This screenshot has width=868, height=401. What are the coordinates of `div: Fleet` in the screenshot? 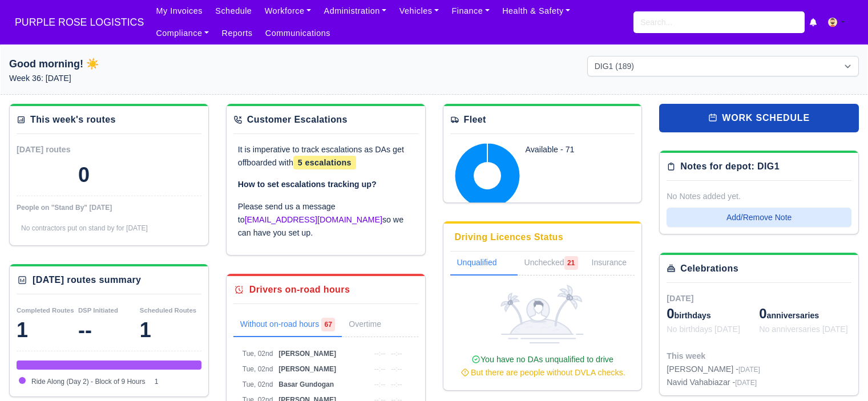 It's located at (475, 120).